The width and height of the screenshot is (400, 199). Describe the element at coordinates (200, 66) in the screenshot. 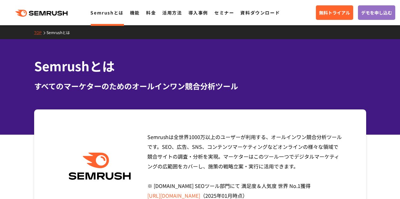

I see `h1: Semrushとは` at that location.